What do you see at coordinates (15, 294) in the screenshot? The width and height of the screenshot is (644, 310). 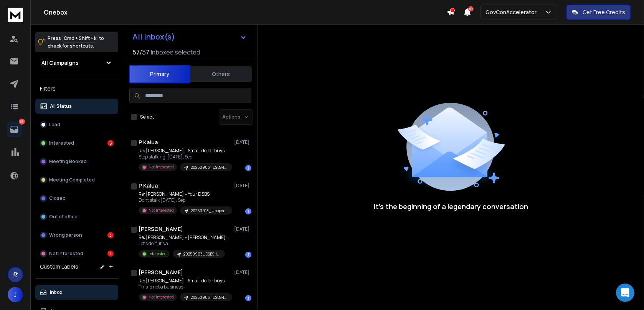 I see `span: J` at bounding box center [15, 294].